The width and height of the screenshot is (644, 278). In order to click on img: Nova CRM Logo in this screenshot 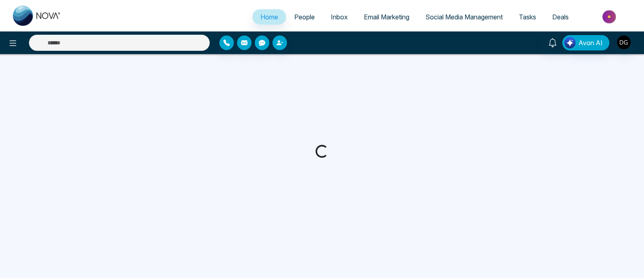, I will do `click(37, 16)`.